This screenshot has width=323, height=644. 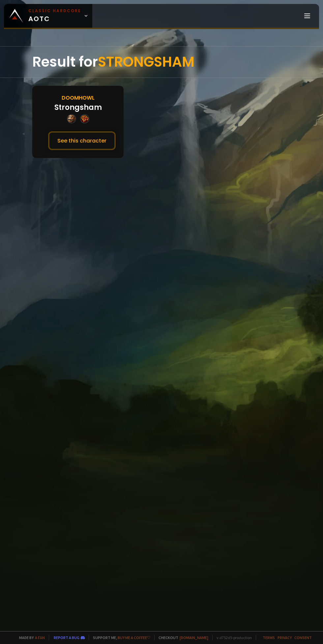 I want to click on span: Checkout, so click(x=181, y=637).